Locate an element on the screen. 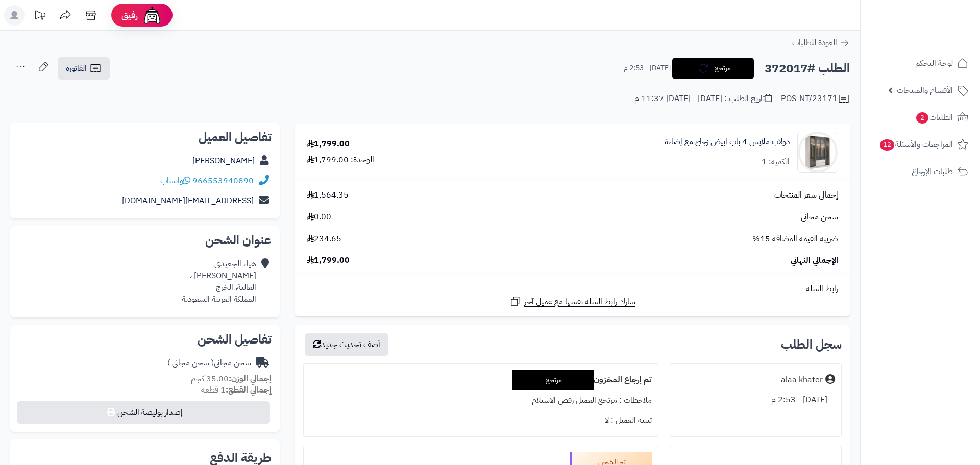 The height and width of the screenshot is (465, 980). a: واتساب is located at coordinates (175, 181).